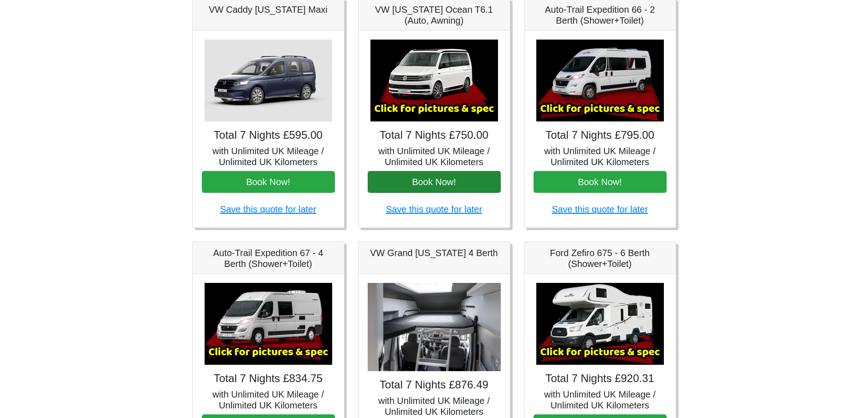  Describe the element at coordinates (434, 327) in the screenshot. I see `img: VW Grand California 4 Berth` at that location.